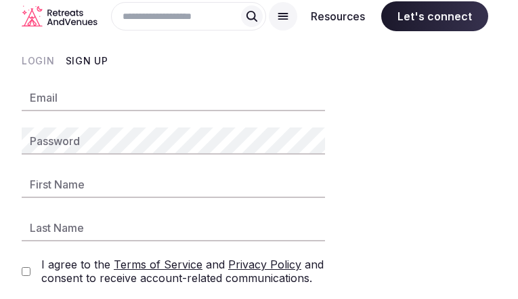 This screenshot has width=518, height=299. Describe the element at coordinates (60, 16) in the screenshot. I see `svg: Retreats and Venues company logo` at that location.